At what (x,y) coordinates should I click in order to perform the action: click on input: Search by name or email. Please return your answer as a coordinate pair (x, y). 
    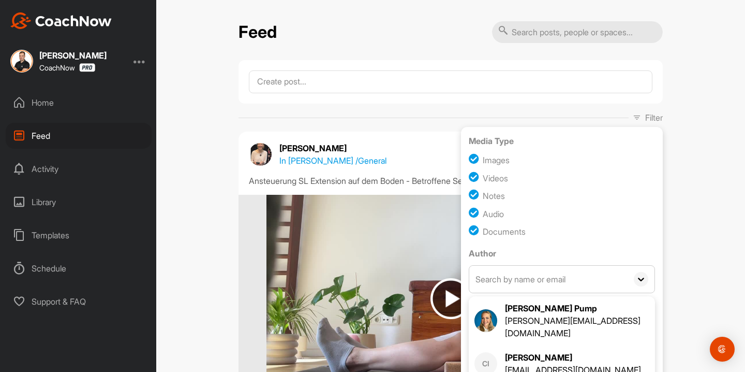
    Looking at the image, I should click on (549, 279).